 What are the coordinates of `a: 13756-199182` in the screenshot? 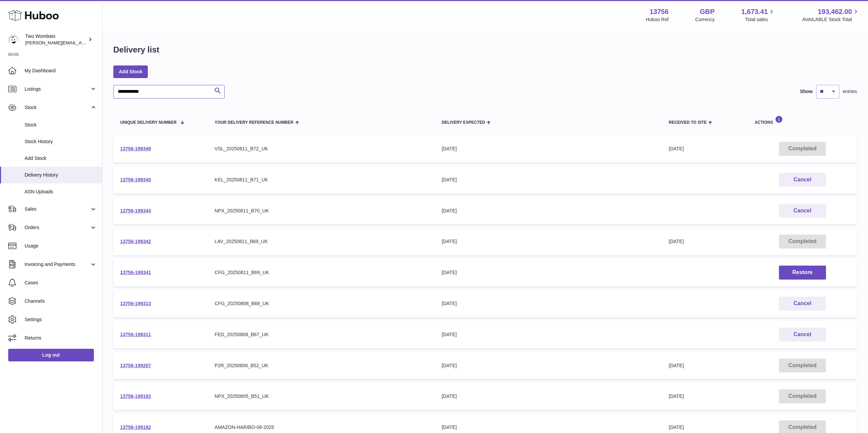 It's located at (135, 427).